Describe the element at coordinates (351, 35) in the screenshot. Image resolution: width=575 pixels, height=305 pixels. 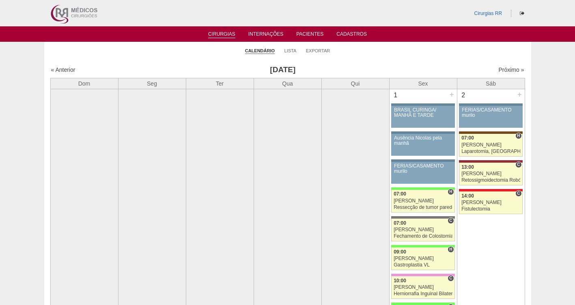
I see `a: Cadastros` at that location.